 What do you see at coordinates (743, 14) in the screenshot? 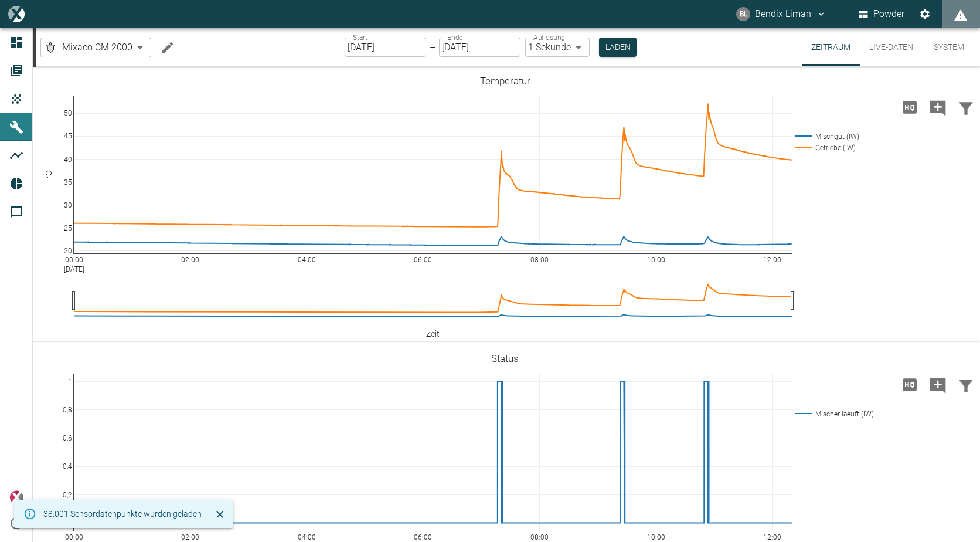
I see `div: BL` at bounding box center [743, 14].